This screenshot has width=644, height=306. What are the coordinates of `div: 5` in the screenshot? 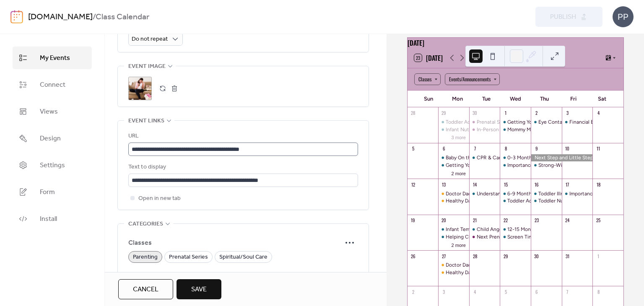 It's located at (413, 149).